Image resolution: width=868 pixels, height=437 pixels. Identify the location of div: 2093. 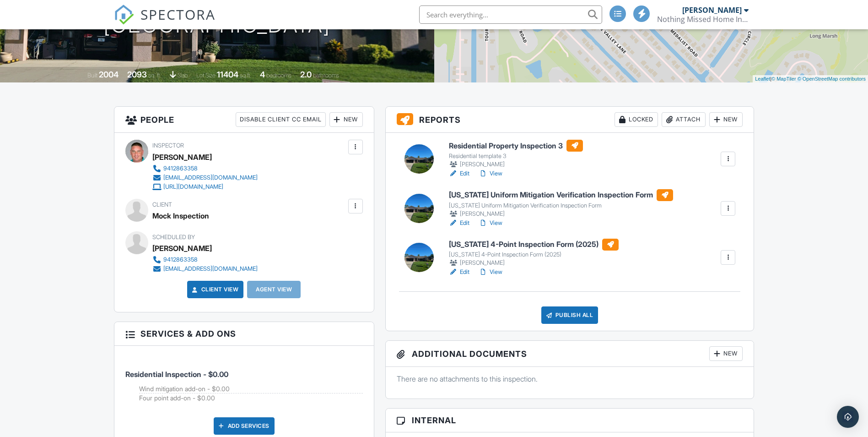
(137, 74).